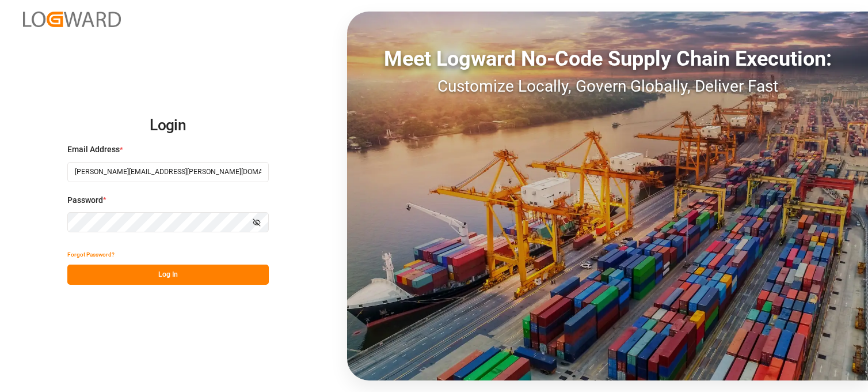 The width and height of the screenshot is (868, 392). Describe the element at coordinates (91, 254) in the screenshot. I see `button: Forgot Password?` at that location.